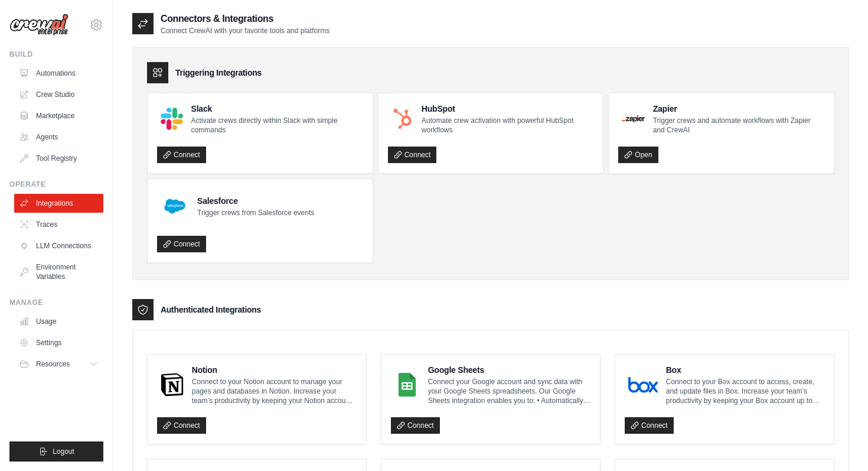 Image resolution: width=868 pixels, height=471 pixels. I want to click on a: Environment Variables, so click(58, 272).